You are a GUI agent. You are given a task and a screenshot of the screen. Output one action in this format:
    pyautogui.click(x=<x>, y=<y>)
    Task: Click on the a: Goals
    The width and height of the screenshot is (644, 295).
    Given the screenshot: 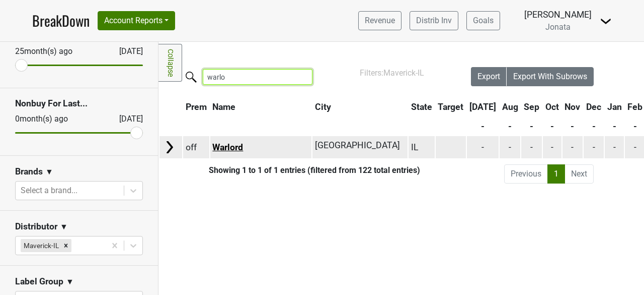 What is the action you would take?
    pyautogui.click(x=483, y=21)
    